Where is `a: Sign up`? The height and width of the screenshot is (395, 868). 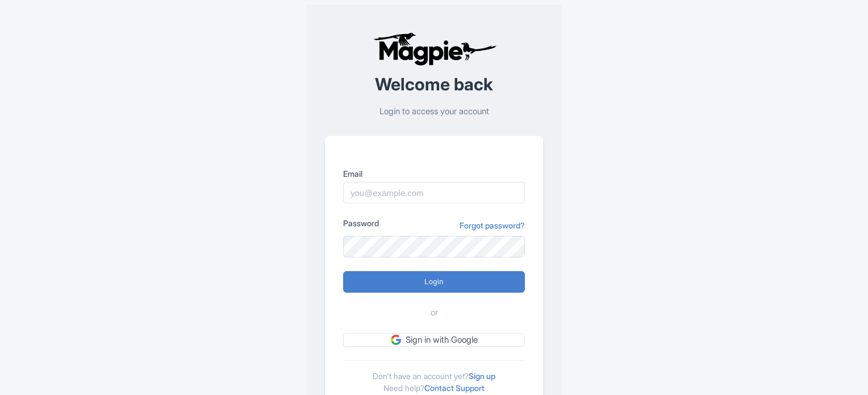 a: Sign up is located at coordinates (482, 375).